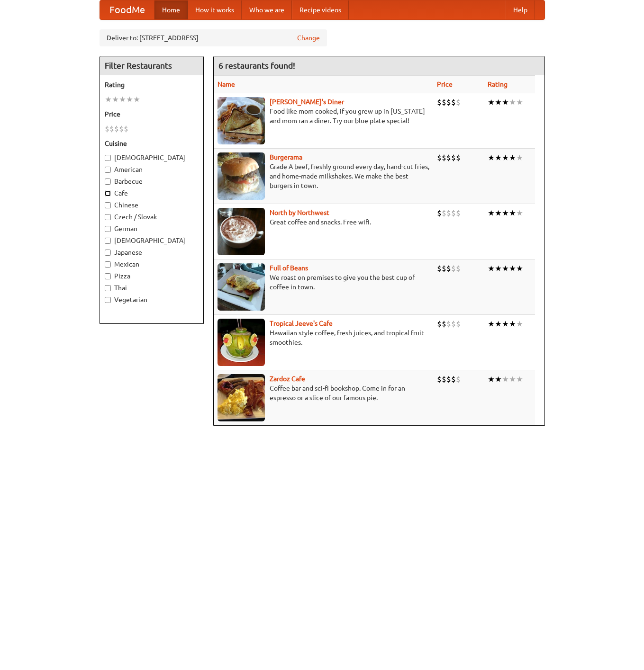  I want to click on label: Pizza, so click(151, 276).